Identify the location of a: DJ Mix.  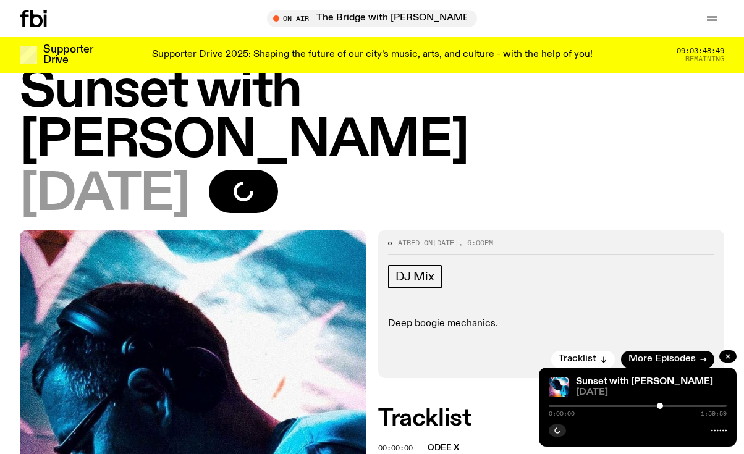
(415, 277).